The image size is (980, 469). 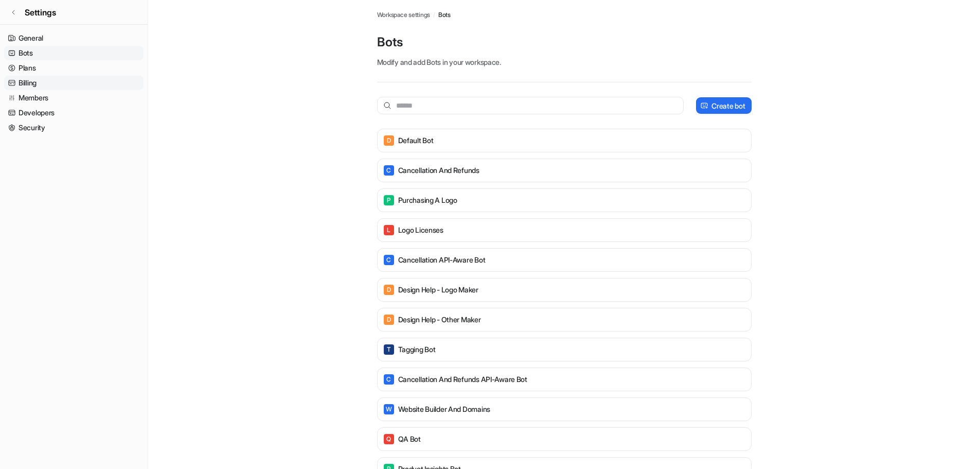 What do you see at coordinates (421, 230) in the screenshot?
I see `p: Logo Licenses` at bounding box center [421, 230].